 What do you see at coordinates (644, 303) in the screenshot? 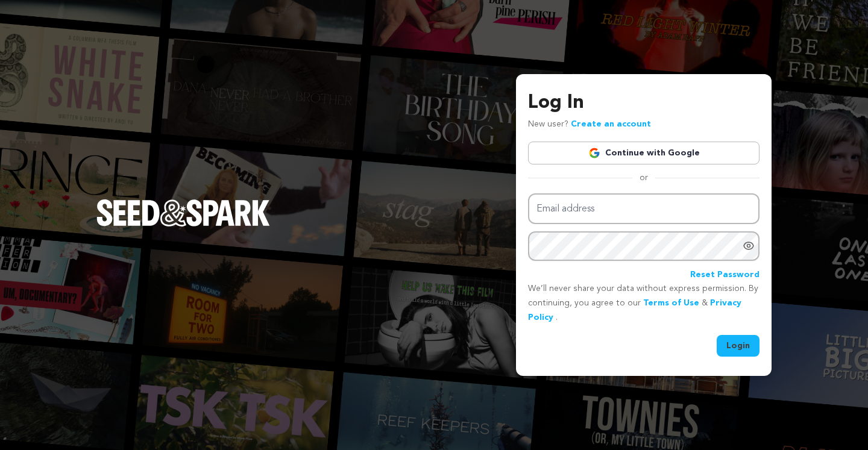
I see `p: We’ll never share your data without express permission. By continuing, you agree to our & .` at bounding box center [644, 303].